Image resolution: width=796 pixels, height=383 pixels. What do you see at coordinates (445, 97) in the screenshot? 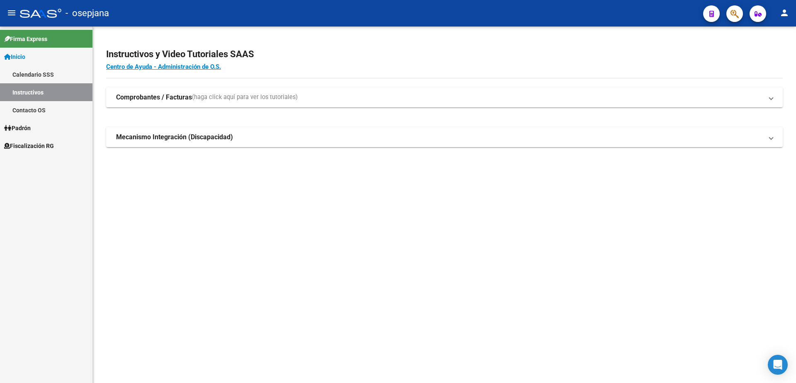
I see `mat-expansion-panel-header: Comprobantes / Facturas(haga click aquí para ver los tutoriales)` at bounding box center [445, 97].